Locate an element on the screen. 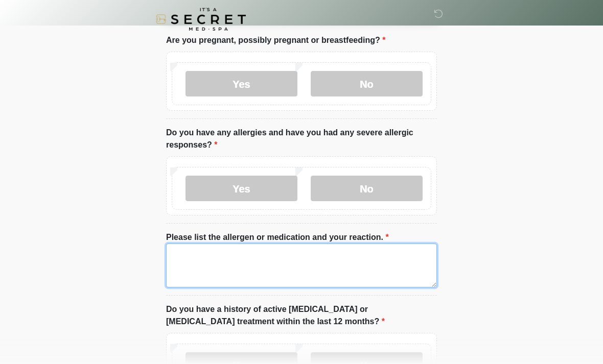  img: It's A Secret Med Spa Logo is located at coordinates (201, 19).